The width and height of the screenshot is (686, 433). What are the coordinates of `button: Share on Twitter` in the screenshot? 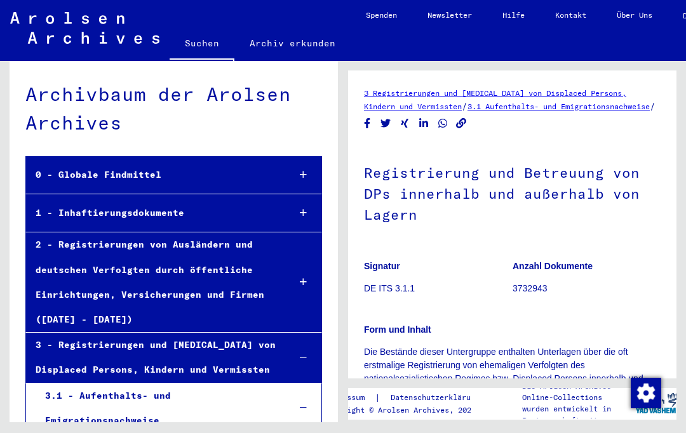 It's located at (386, 123).